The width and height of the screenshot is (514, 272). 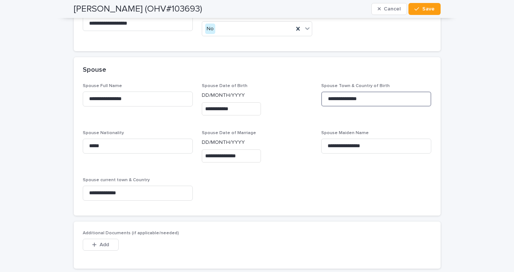 I want to click on span: Additional Documents (if applicable/needed), so click(x=131, y=234).